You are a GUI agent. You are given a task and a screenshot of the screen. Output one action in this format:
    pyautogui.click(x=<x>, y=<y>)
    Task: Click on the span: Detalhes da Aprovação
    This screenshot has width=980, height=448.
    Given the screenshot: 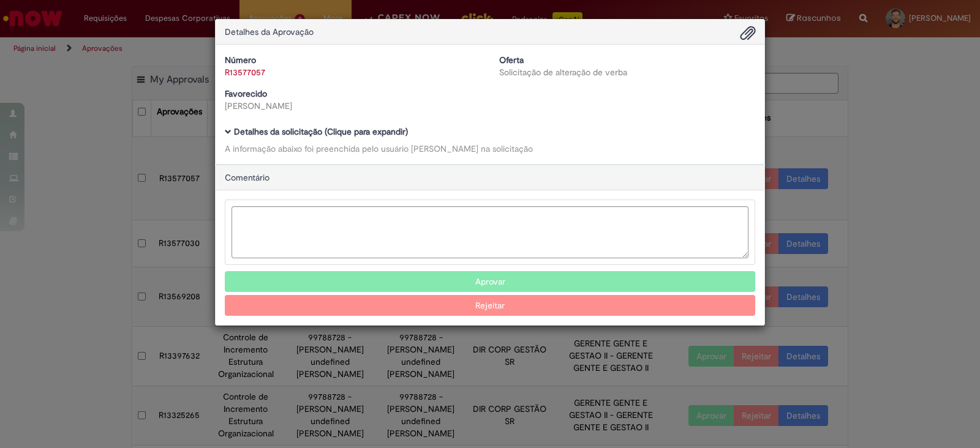 What is the action you would take?
    pyautogui.click(x=269, y=32)
    